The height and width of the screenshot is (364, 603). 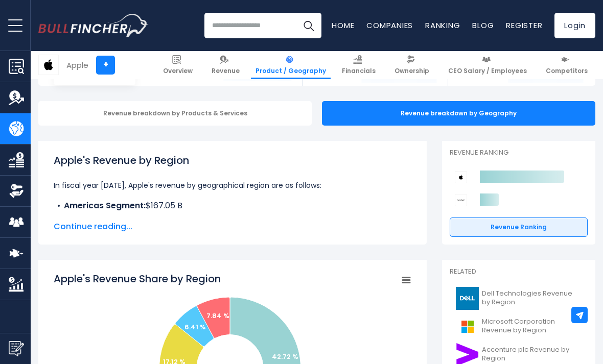 What do you see at coordinates (567, 65) in the screenshot?
I see `a: Competitors` at bounding box center [567, 65].